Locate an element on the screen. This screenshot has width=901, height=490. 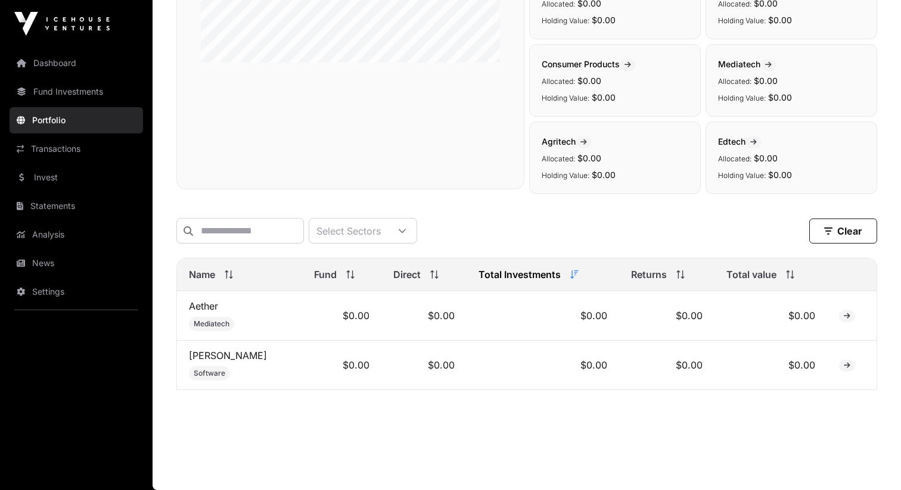
img: Icehouse Ventures Logo is located at coordinates (62, 24).